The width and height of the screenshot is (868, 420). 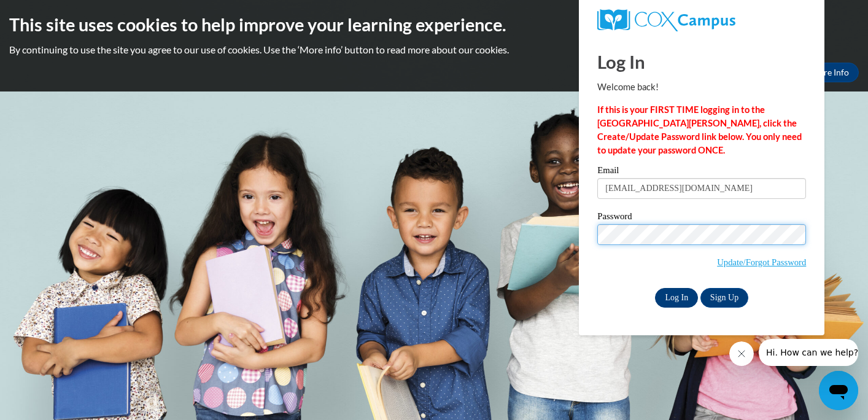 I want to click on label: Email, so click(x=702, y=172).